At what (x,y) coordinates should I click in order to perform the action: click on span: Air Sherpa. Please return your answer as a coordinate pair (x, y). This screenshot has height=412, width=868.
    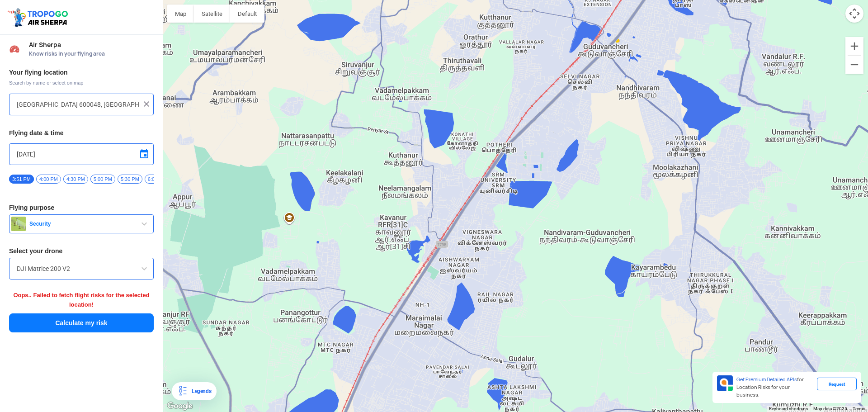
    Looking at the image, I should click on (92, 45).